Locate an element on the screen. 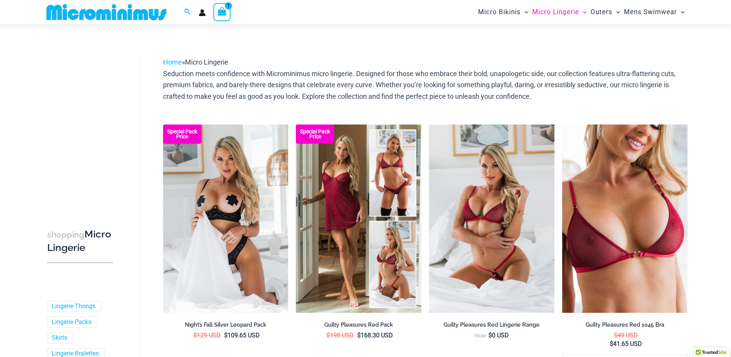  bdi: 198 USD is located at coordinates (340, 335).